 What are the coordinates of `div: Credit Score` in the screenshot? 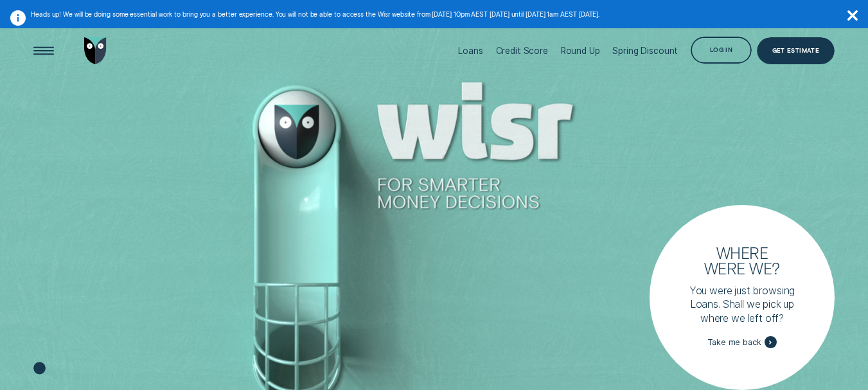 It's located at (522, 51).